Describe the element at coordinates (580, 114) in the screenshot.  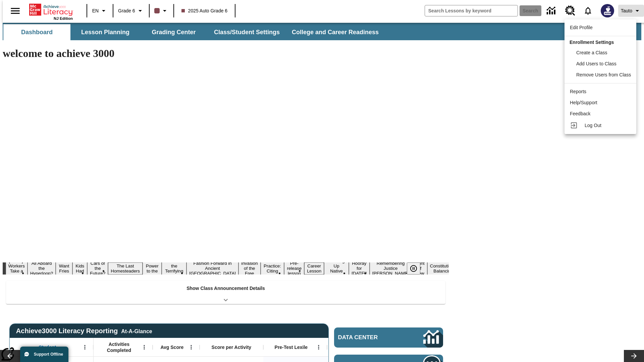
I see `span: Feedback` at that location.